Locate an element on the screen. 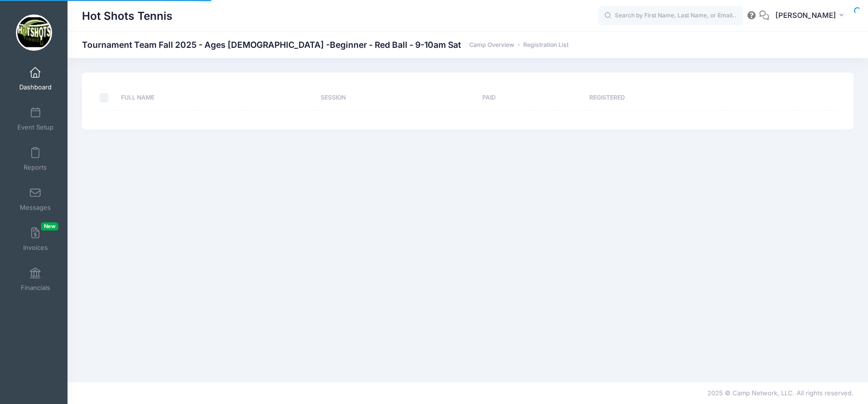 The image size is (868, 404). span: Messages is located at coordinates (35, 207).